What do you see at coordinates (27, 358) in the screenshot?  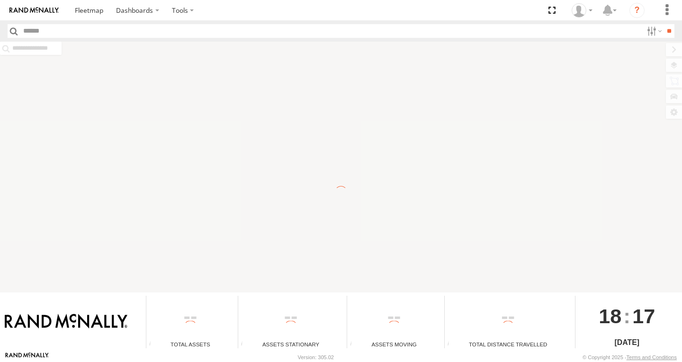 I see `a: Visit our Website` at bounding box center [27, 358].